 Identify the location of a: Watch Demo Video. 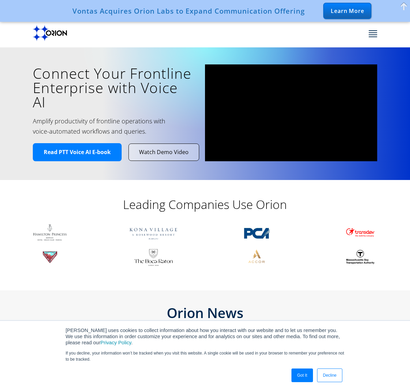
(163, 152).